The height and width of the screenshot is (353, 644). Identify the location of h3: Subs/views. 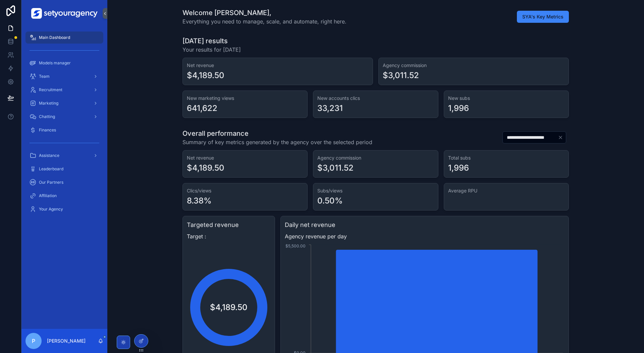
(375, 191).